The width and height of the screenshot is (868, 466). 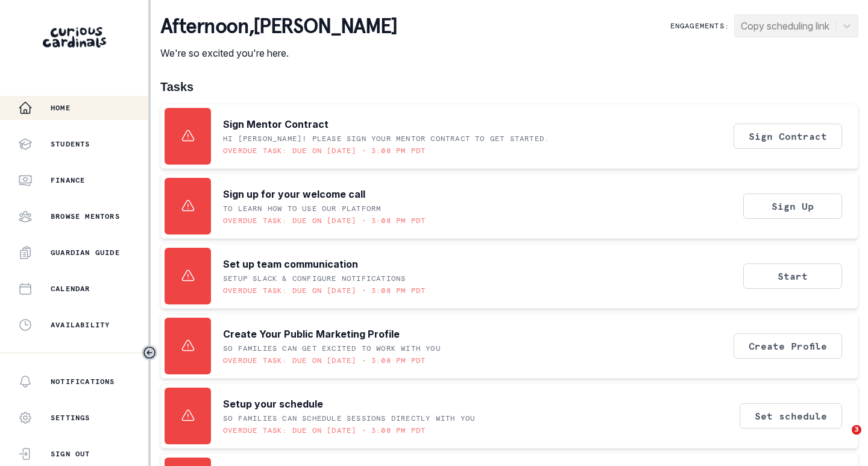 What do you see at coordinates (700, 26) in the screenshot?
I see `p: Engagements:` at bounding box center [700, 26].